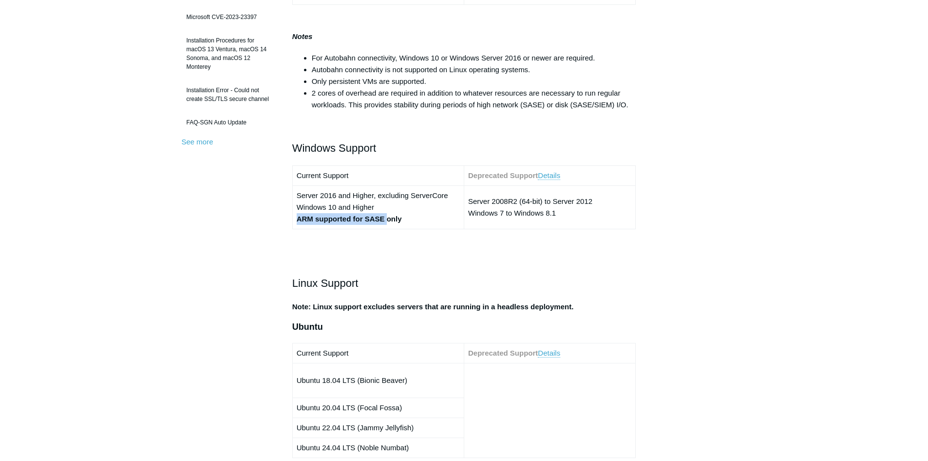  I want to click on span: Linux Support, so click(326, 283).